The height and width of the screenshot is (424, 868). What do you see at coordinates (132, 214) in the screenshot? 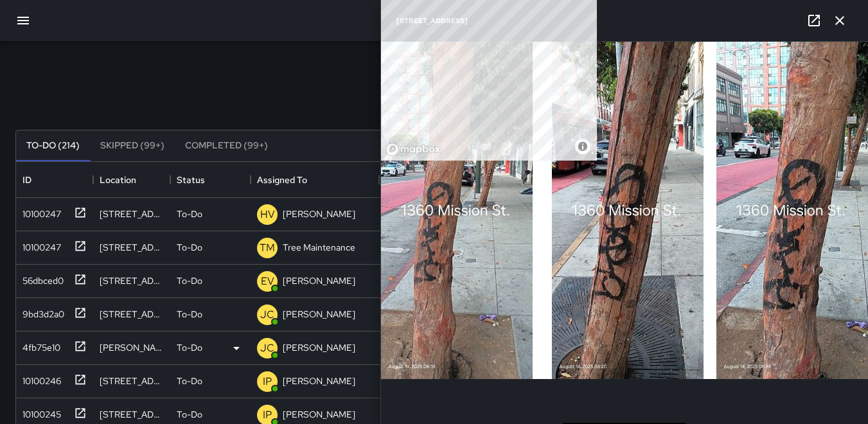
I see `div: 514 Minna Street` at bounding box center [132, 214].